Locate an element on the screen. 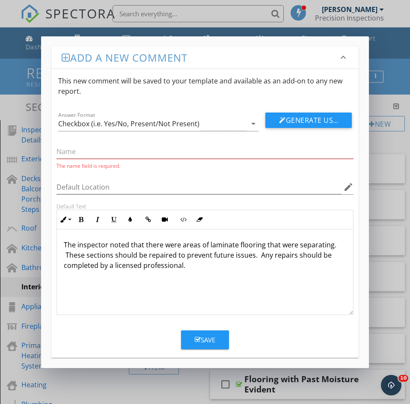 The width and height of the screenshot is (410, 404). button: Bold (Ctrl+B) is located at coordinates (81, 219).